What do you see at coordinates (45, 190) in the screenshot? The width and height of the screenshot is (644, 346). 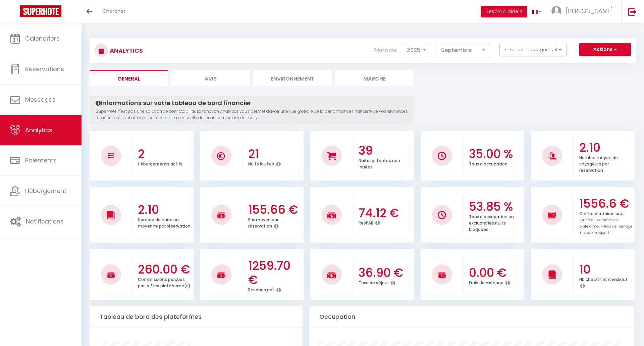 I see `span: Hébergement` at bounding box center [45, 190].